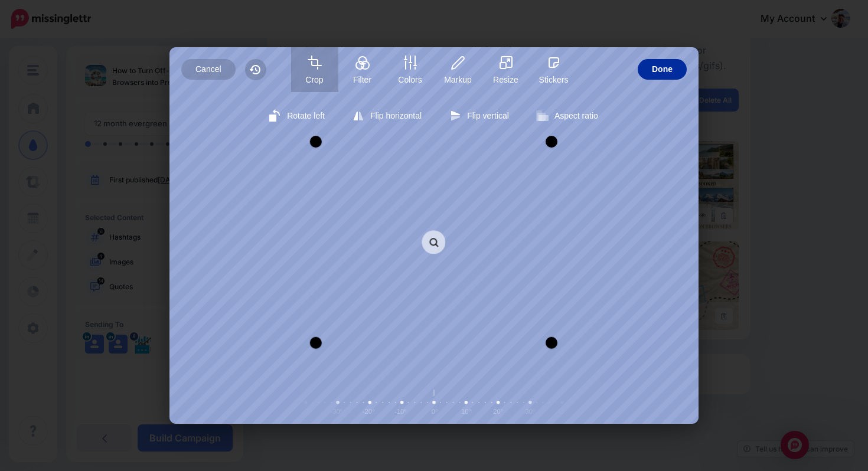 This screenshot has width=868, height=471. Describe the element at coordinates (396, 115) in the screenshot. I see `span: Flip horizontal` at that location.